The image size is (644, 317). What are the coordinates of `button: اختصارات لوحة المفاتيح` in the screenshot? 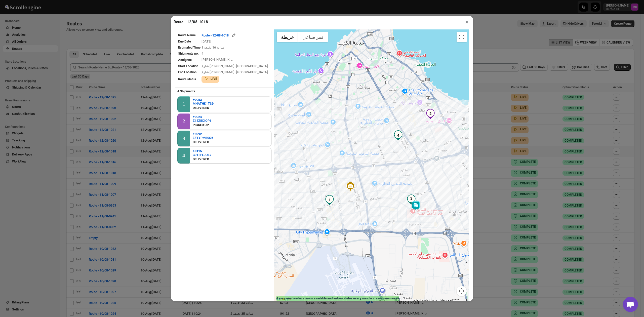 It's located at (426, 300).